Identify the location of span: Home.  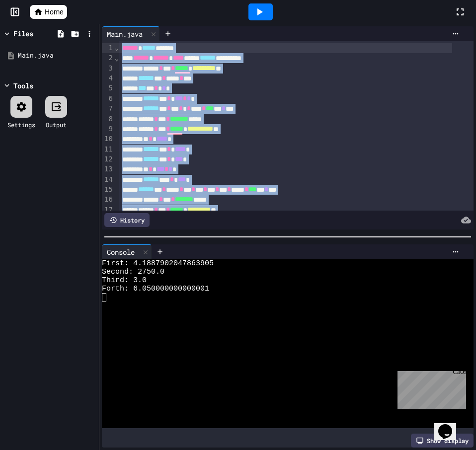
(53, 12).